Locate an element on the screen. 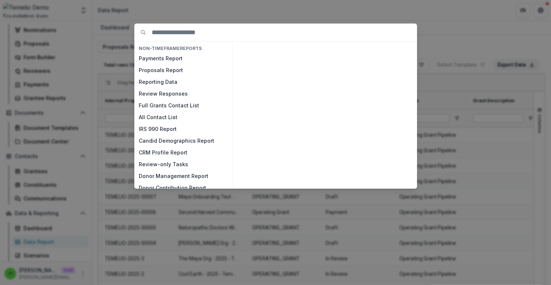  button: CRM Profile Report is located at coordinates (183, 153).